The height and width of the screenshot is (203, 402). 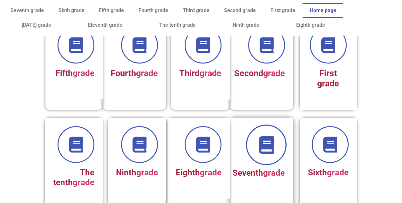 What do you see at coordinates (177, 25) in the screenshot?
I see `a: The tenth grade` at bounding box center [177, 25].